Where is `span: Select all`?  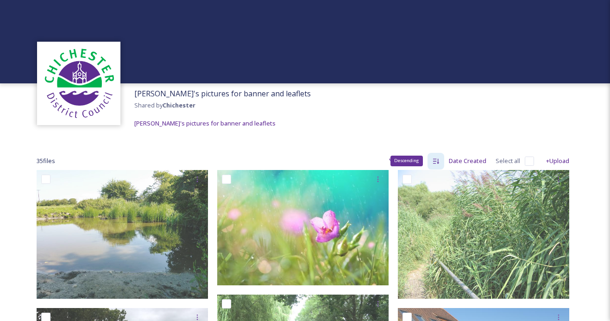 span: Select all is located at coordinates (508, 161).